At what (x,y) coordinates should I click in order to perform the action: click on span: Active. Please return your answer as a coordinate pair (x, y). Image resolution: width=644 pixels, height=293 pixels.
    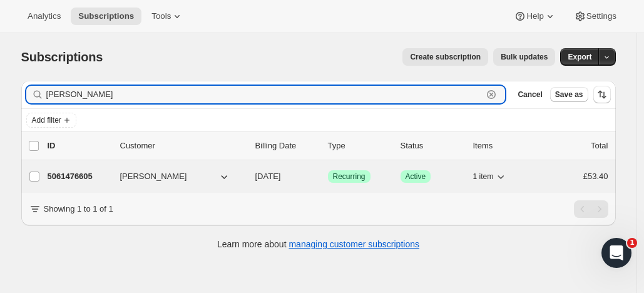
    Looking at the image, I should click on (416, 177).